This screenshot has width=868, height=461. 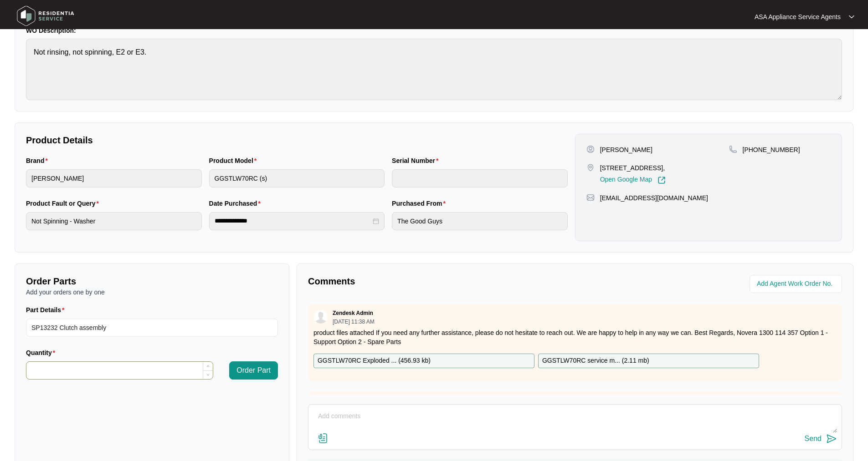 What do you see at coordinates (434, 69) in the screenshot?
I see `textarea: Not rinsing, not spinning, E2 or E3.` at bounding box center [434, 69].